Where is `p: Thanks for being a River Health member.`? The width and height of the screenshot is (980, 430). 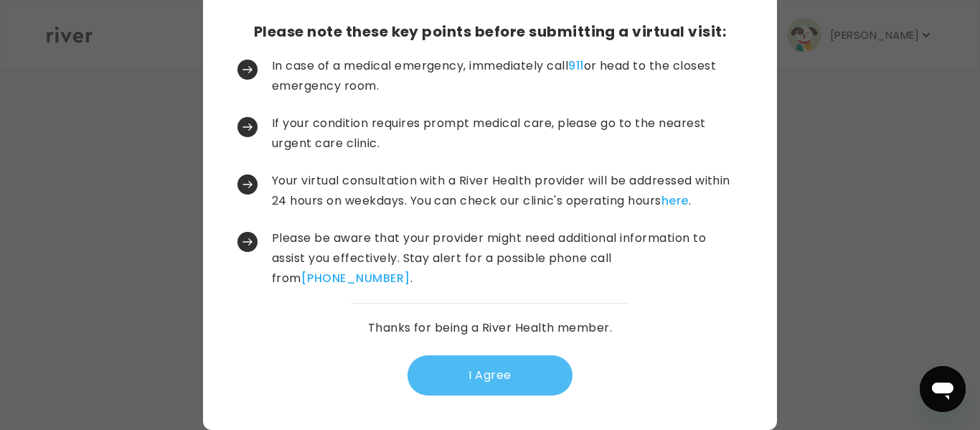 p: Thanks for being a River Health member. is located at coordinates (490, 328).